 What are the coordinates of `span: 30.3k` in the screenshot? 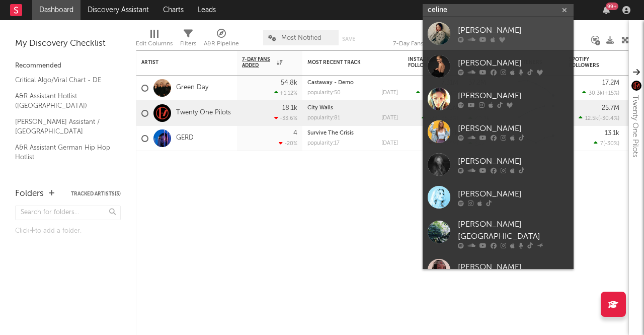 It's located at (596, 93).